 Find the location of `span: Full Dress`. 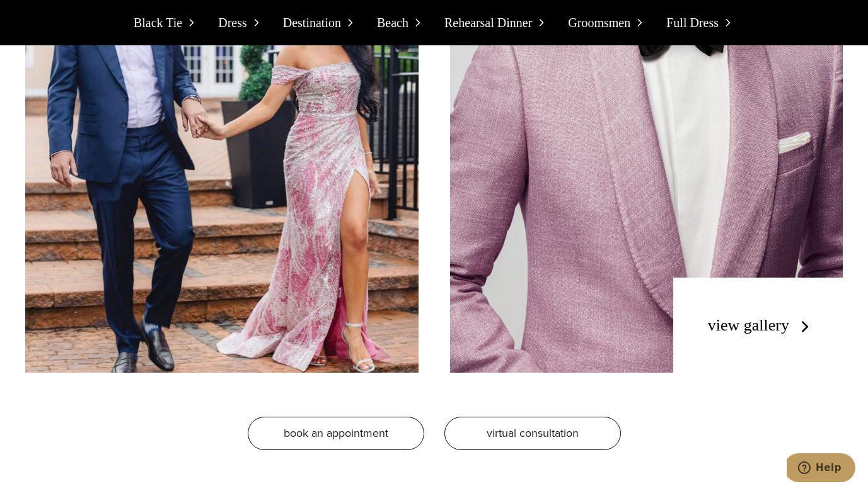

span: Full Dress is located at coordinates (692, 23).